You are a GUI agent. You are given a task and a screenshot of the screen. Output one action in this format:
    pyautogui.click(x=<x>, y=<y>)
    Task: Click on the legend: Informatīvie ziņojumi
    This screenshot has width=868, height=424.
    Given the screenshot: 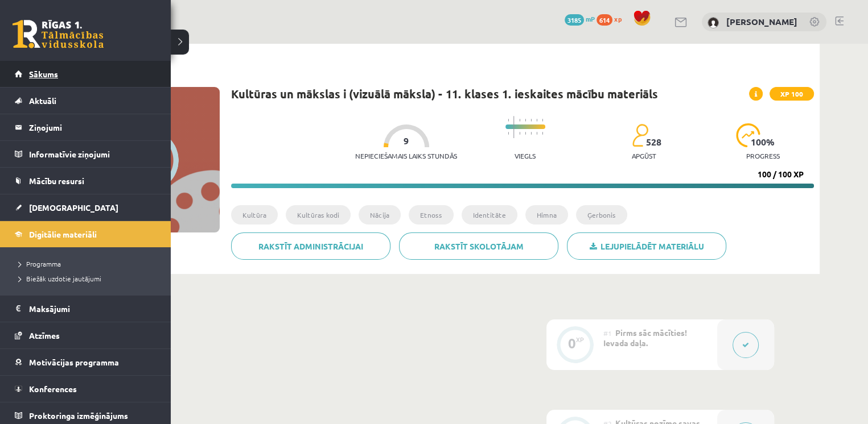 What is the action you would take?
    pyautogui.click(x=93, y=154)
    